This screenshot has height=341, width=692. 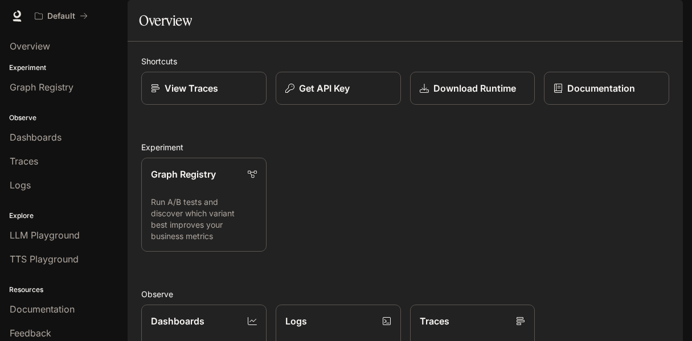 What do you see at coordinates (204, 204) in the screenshot?
I see `a: Graph RegistryRun A/B tests and discover which variant best improves your business metrics` at bounding box center [204, 204].